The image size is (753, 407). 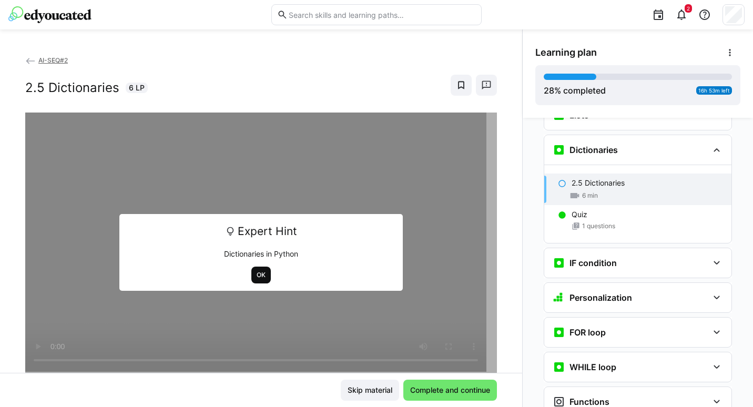 What do you see at coordinates (382, 15) in the screenshot?
I see `input: Search skills and learning paths…` at bounding box center [382, 15].